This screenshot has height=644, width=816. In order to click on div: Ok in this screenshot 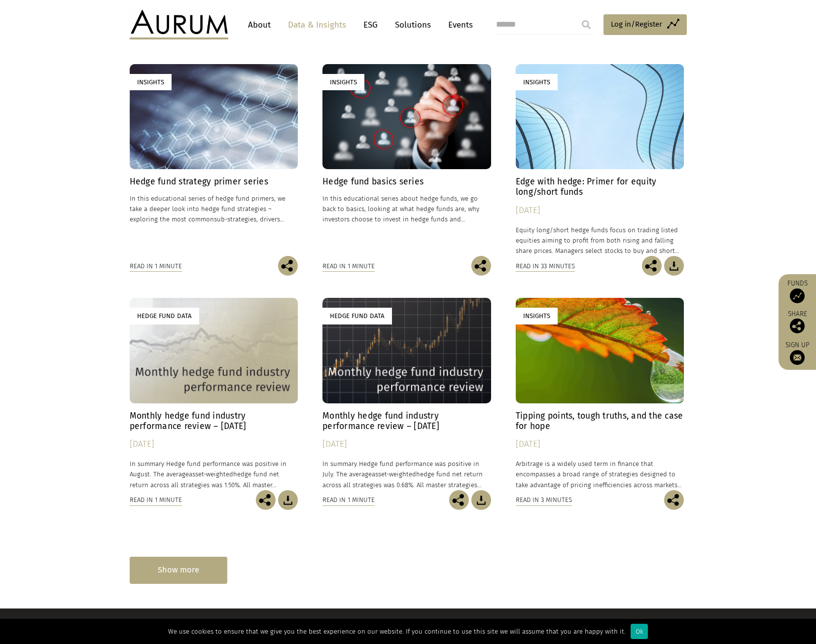, I will do `click(639, 631)`.